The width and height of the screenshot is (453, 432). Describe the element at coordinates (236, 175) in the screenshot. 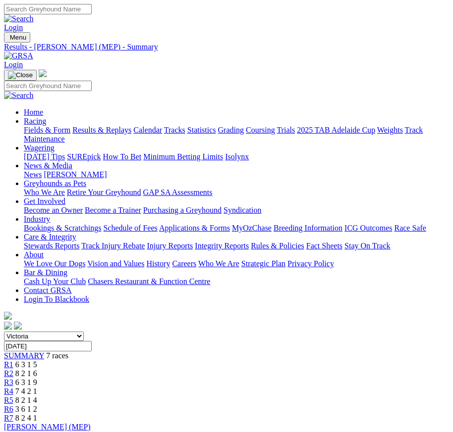

I see `div: News & Media` at that location.